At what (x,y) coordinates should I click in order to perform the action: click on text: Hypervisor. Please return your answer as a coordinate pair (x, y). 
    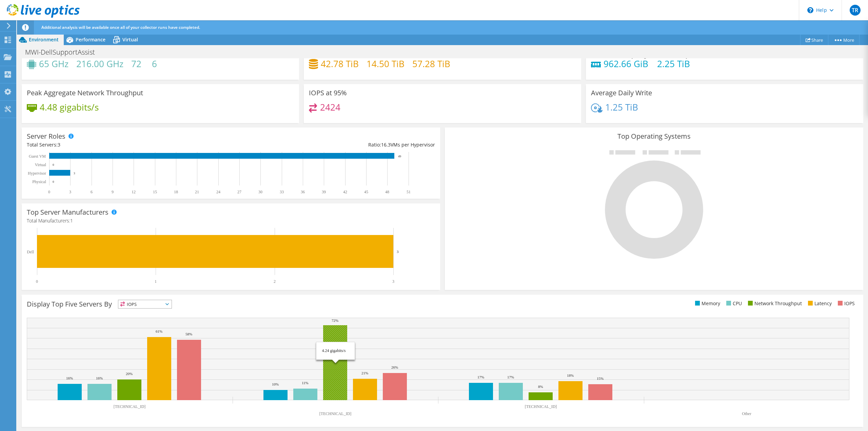
    Looking at the image, I should click on (37, 174).